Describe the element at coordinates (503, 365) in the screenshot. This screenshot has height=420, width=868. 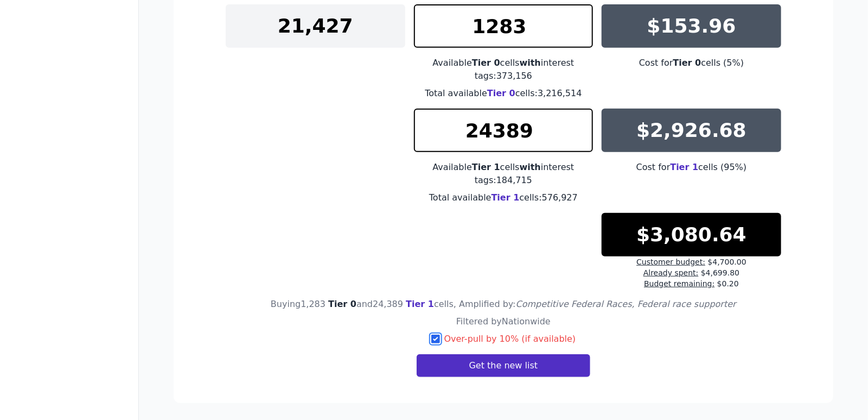
I see `button: Get the new list` at that location.